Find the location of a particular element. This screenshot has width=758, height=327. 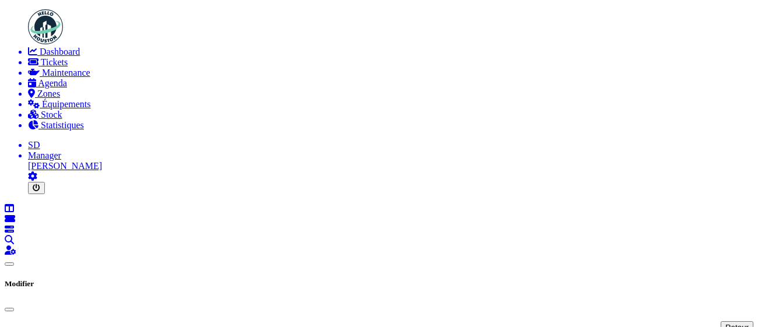

a: Stock is located at coordinates (390, 115).